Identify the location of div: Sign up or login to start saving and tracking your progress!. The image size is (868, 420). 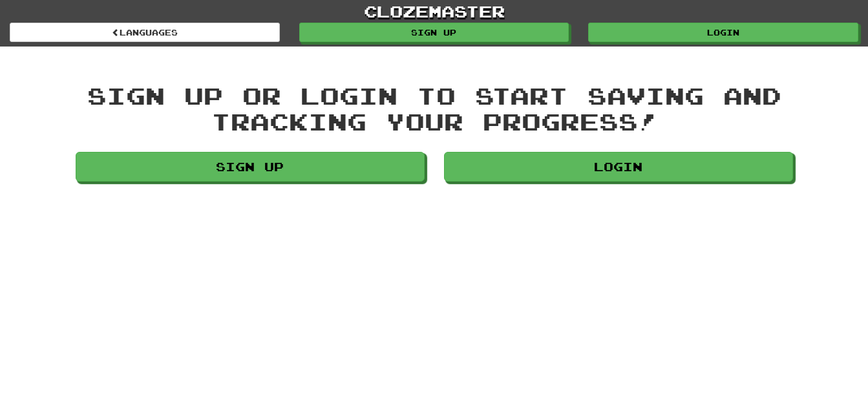
(434, 107).